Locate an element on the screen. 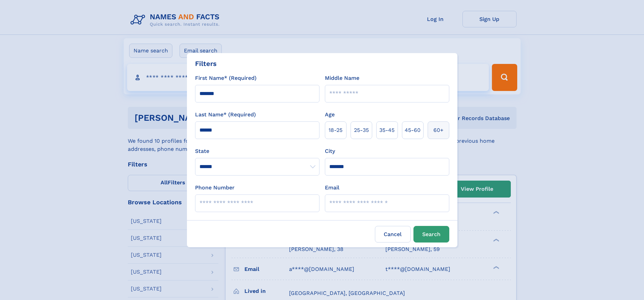 The width and height of the screenshot is (644, 300). label: City is located at coordinates (330, 151).